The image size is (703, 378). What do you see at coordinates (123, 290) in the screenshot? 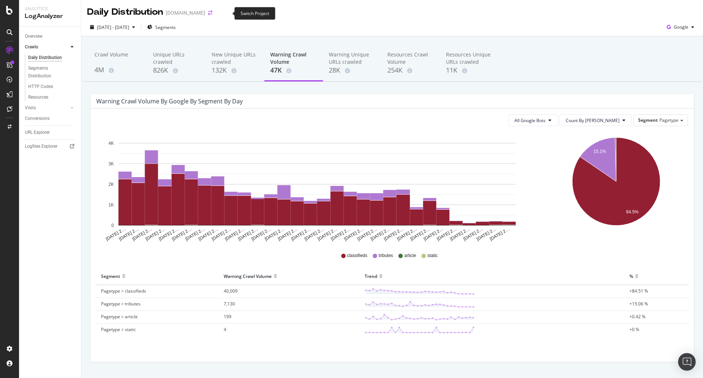
I see `span: Pagetype = classifieds` at bounding box center [123, 290].